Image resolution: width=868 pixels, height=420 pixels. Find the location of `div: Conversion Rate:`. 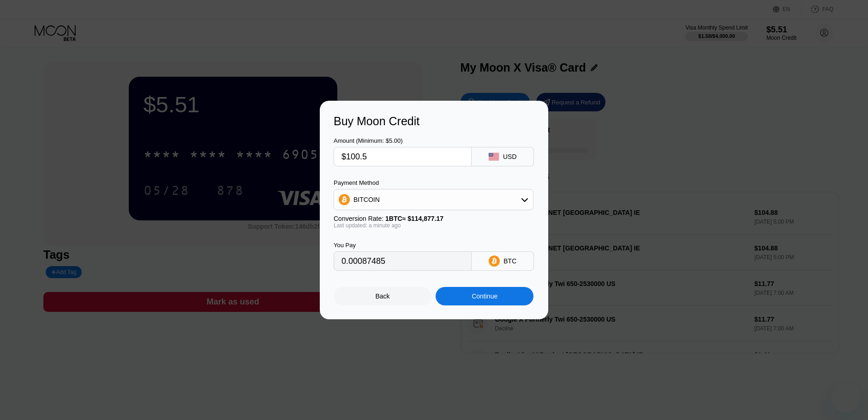

div: Conversion Rate: is located at coordinates (434, 218).